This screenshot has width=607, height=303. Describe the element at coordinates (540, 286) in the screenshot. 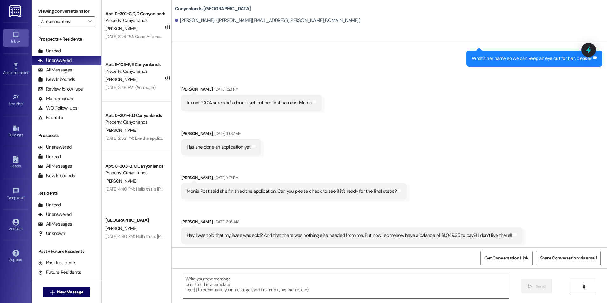

I see `span: Send` at that location.